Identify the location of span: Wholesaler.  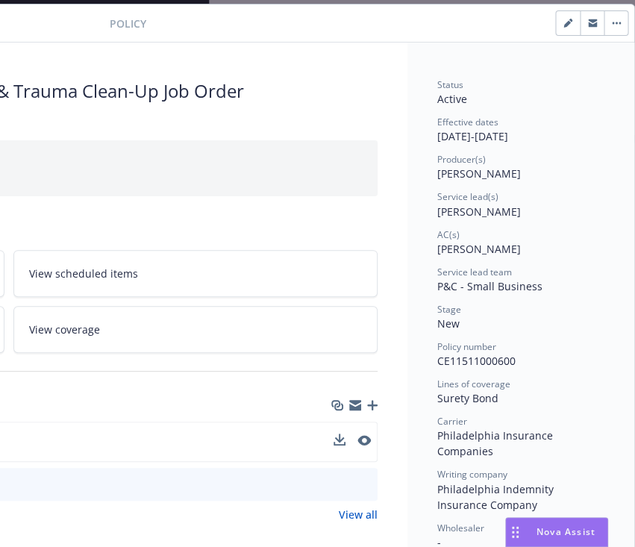
(461, 528).